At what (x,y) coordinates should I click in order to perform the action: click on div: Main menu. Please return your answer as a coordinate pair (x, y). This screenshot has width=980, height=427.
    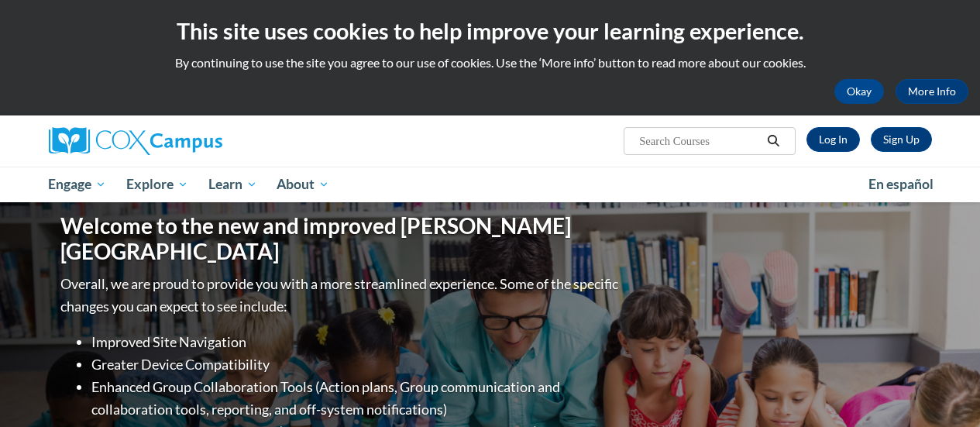
    Looking at the image, I should click on (490, 184).